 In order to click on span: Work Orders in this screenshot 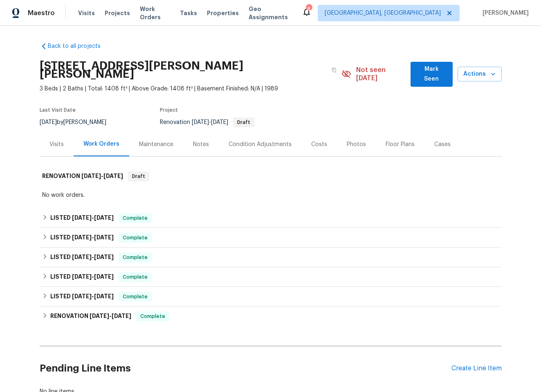, I will do `click(155, 13)`.